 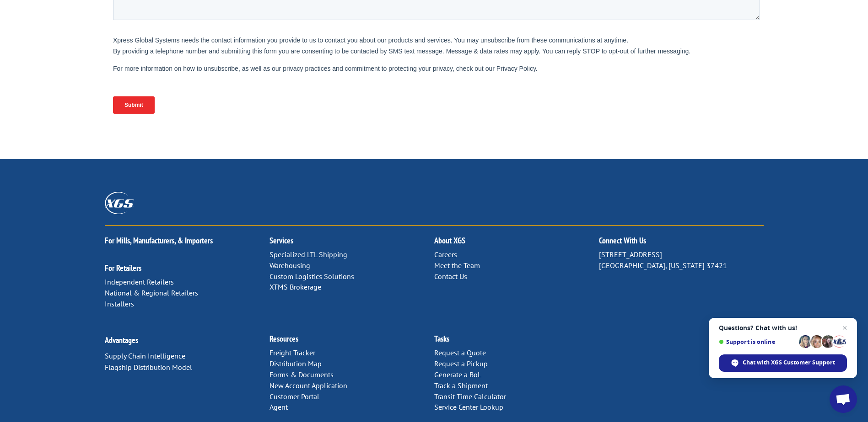 What do you see at coordinates (470, 397) in the screenshot?
I see `a: Transit Time Calculator` at bounding box center [470, 397].